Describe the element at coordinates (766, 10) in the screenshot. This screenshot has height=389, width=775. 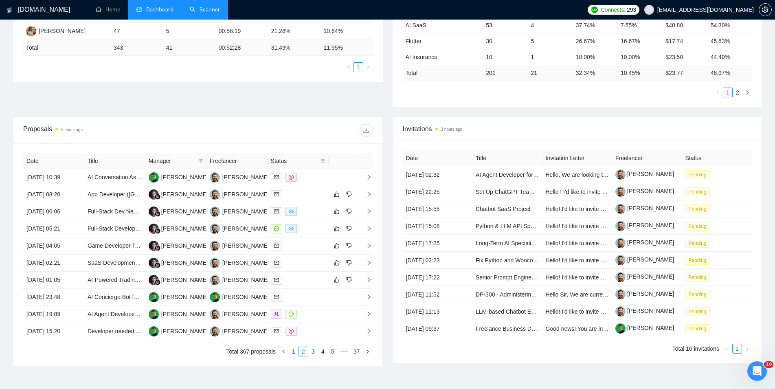
I see `a: setting` at that location.